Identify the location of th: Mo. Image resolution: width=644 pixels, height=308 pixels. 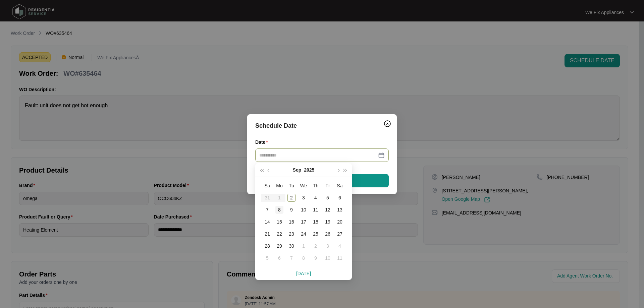
(280, 186).